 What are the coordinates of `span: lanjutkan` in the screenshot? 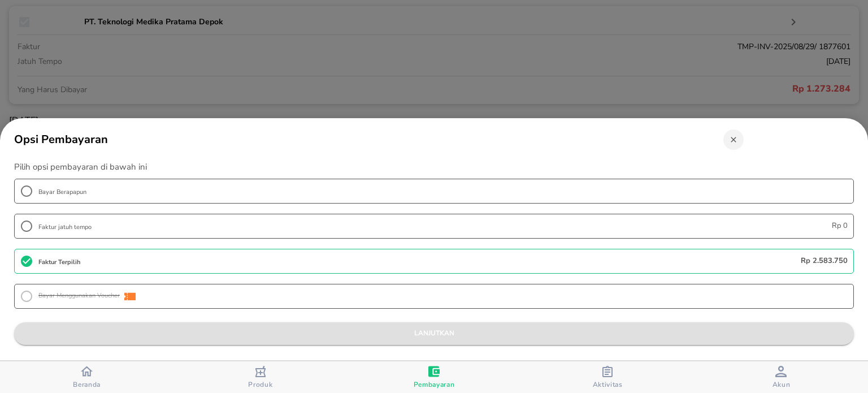 It's located at (434, 333).